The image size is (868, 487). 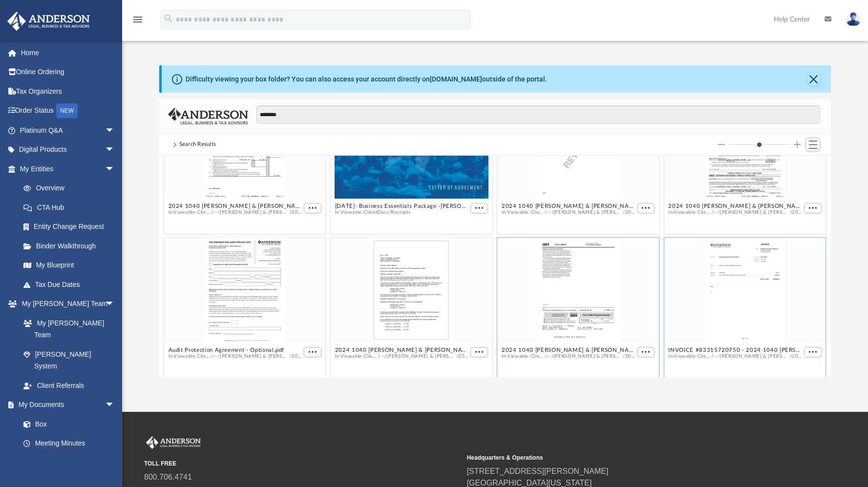 I want to click on small: TOLL FREE, so click(x=302, y=464).